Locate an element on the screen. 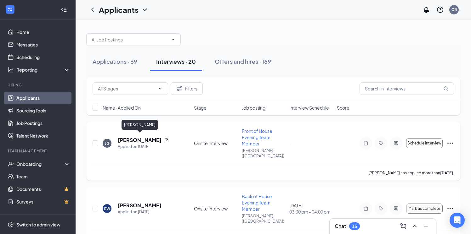 This screenshot has height=234, width=471. div: Interviews · 20 is located at coordinates (176, 61).